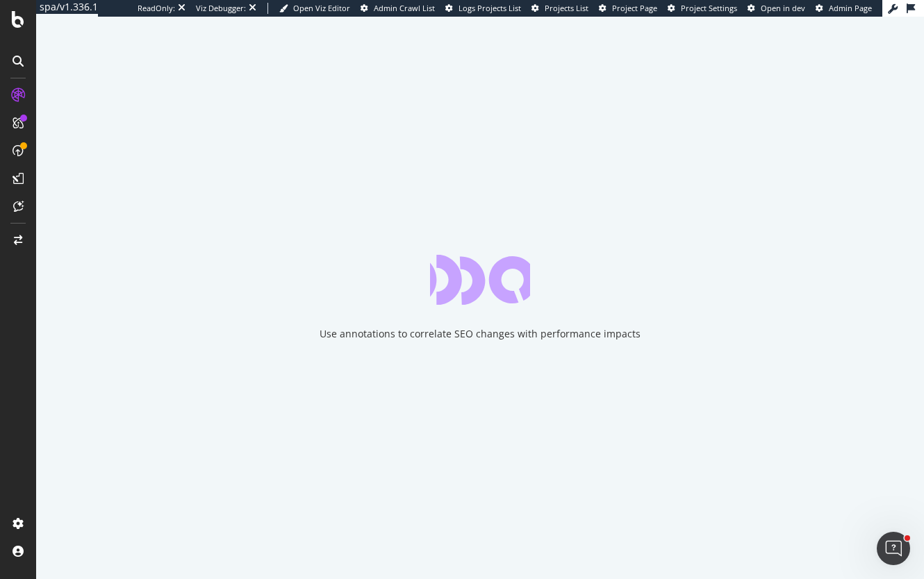 The image size is (924, 579). Describe the element at coordinates (397, 8) in the screenshot. I see `a: Admin Crawl List` at that location.